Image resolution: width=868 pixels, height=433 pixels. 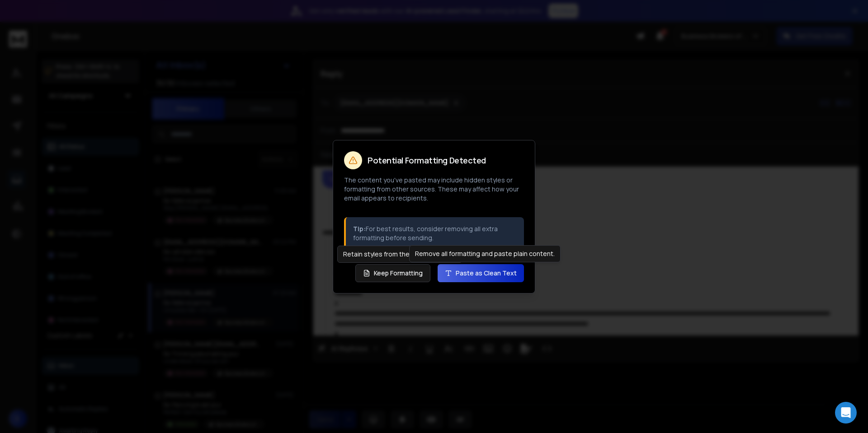 What do you see at coordinates (480, 273) in the screenshot?
I see `button: Paste as Clean Text` at bounding box center [480, 273].